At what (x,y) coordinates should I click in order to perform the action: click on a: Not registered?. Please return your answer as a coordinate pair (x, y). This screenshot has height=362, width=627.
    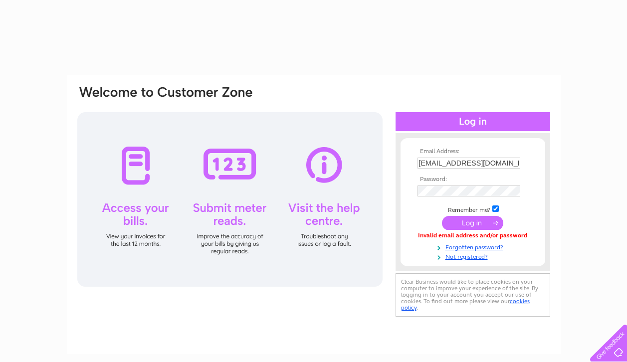
    Looking at the image, I should click on (474, 256).